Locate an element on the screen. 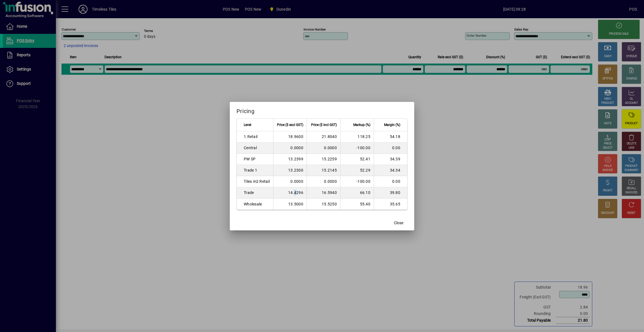  td: PW SP is located at coordinates (255, 159).